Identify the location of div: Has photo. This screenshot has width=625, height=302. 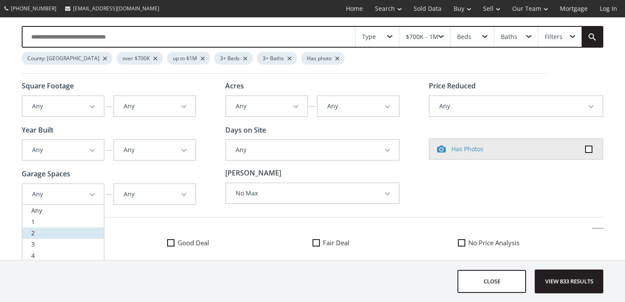
(323, 58).